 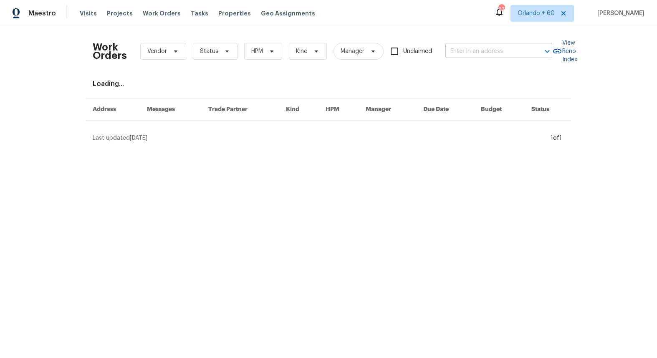 I want to click on th: Budget, so click(x=500, y=109).